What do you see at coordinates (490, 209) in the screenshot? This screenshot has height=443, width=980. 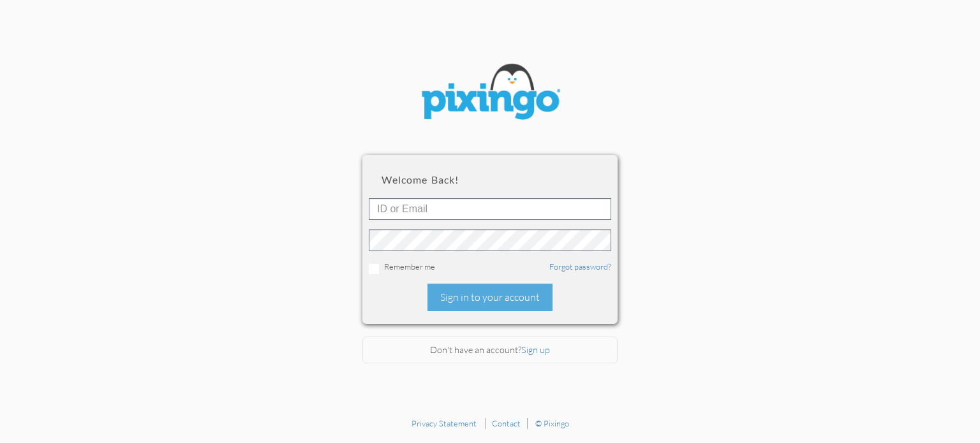 I see `input: ID or Email` at bounding box center [490, 209].